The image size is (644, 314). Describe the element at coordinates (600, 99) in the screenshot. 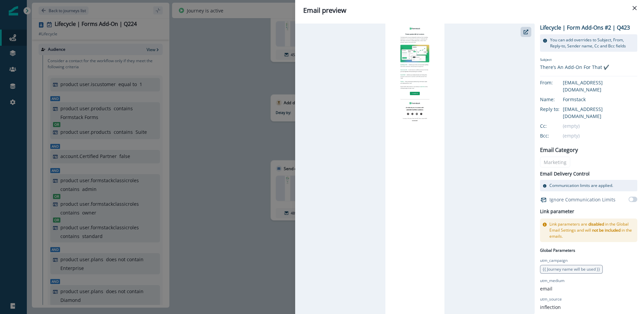

I see `div: Formstack` at that location.